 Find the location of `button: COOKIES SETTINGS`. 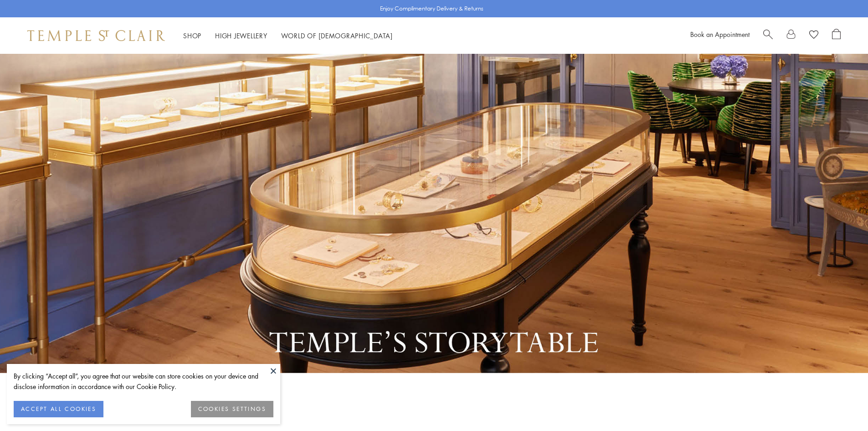

button: COOKIES SETTINGS is located at coordinates (232, 409).